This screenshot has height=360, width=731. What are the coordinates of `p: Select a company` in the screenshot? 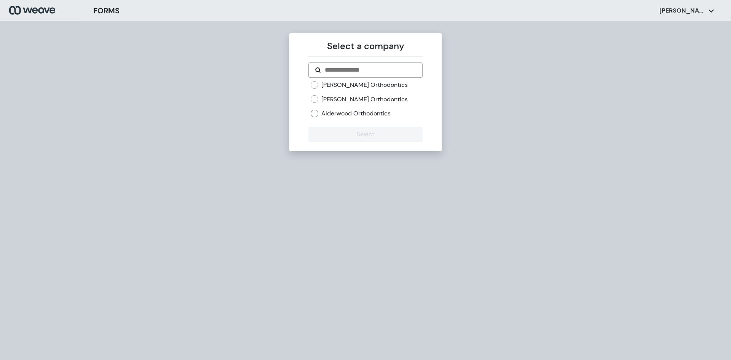 It's located at (365, 46).